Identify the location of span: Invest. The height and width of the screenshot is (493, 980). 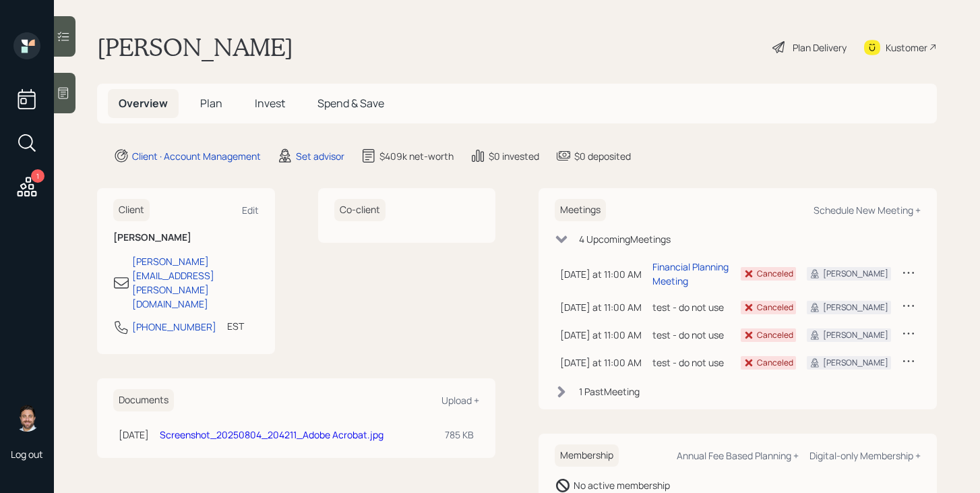
(270, 104).